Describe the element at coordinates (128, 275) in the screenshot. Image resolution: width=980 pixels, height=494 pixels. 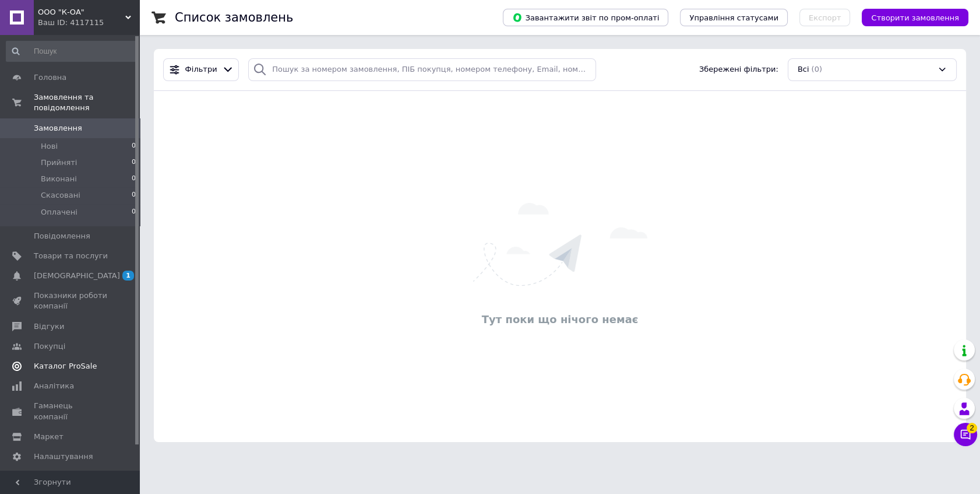
I see `span: 1` at that location.